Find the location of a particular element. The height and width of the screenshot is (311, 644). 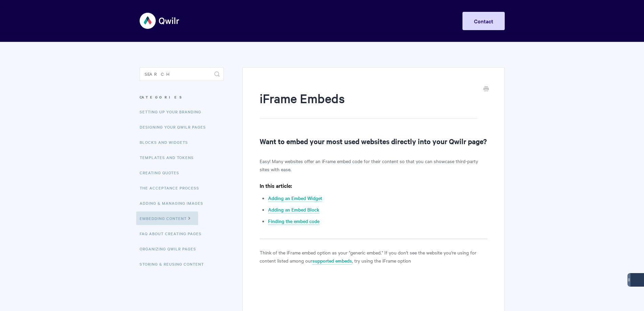

a: Adding an Embed Block is located at coordinates (294, 210).